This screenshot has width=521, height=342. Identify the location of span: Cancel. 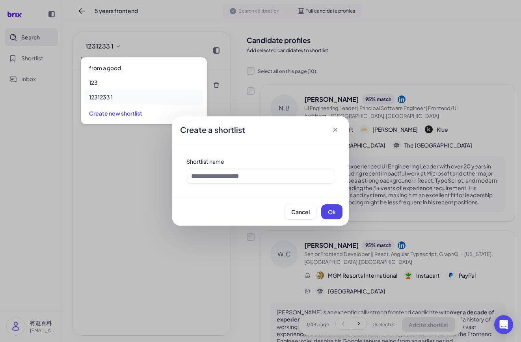
(300, 212).